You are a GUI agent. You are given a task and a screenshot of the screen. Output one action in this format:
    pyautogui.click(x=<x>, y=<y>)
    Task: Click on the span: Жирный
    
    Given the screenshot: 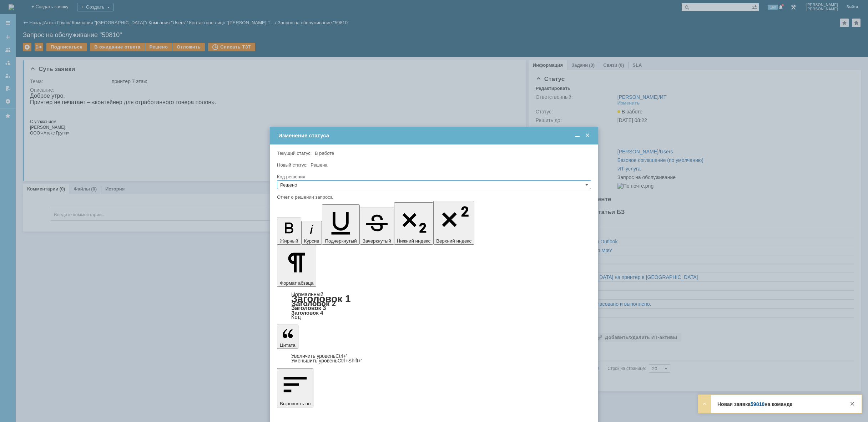 What is the action you would take?
    pyautogui.click(x=289, y=241)
    